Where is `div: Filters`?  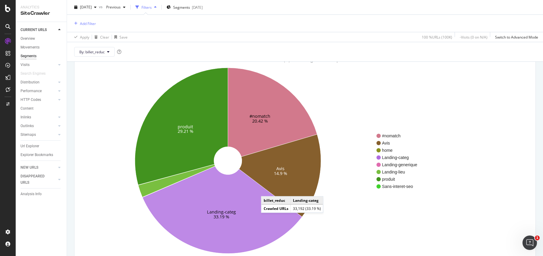
div: Filters is located at coordinates (147, 7).